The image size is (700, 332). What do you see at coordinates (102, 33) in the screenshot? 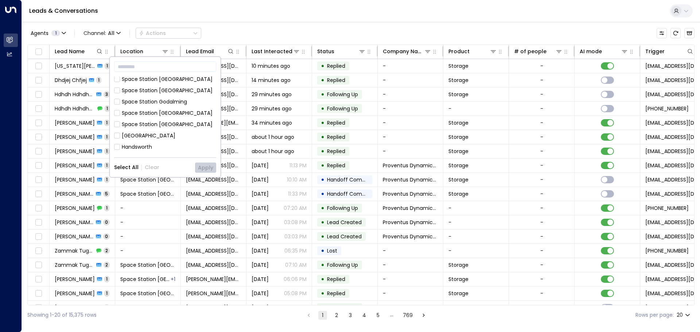
I see `span: Channel:` at bounding box center [102, 33].